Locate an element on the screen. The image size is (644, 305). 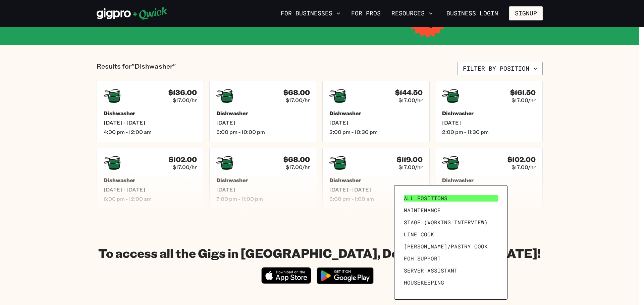
span: Maintenance is located at coordinates (422, 211).